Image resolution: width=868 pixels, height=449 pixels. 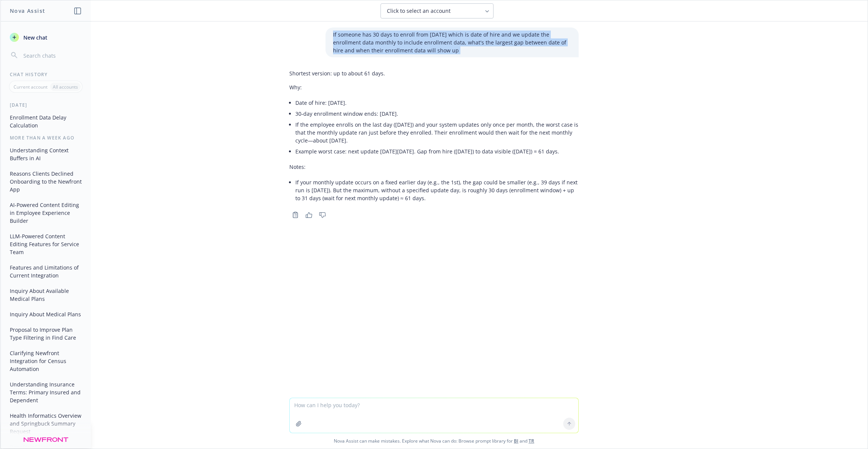 What do you see at coordinates (45, 213) in the screenshot?
I see `button: AI-Powered Content Editing in Employee Experience Builder` at bounding box center [45, 213].